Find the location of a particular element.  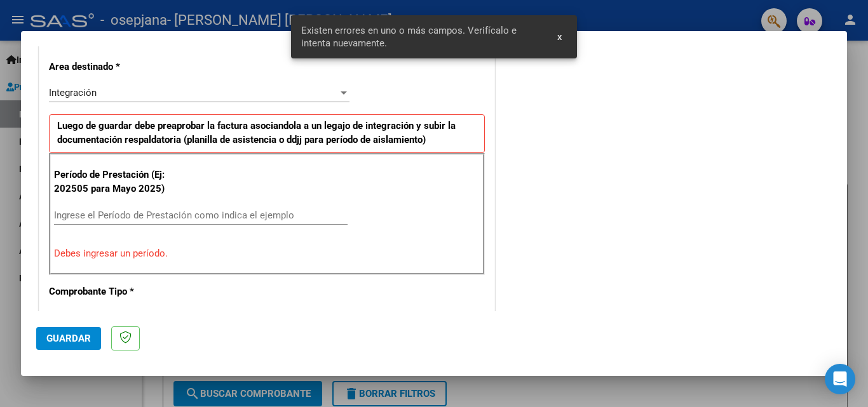

strong: Luego de guardar debe preaprobar la factura asociandola a un legajo de integración y subir la doc... is located at coordinates (256, 133).